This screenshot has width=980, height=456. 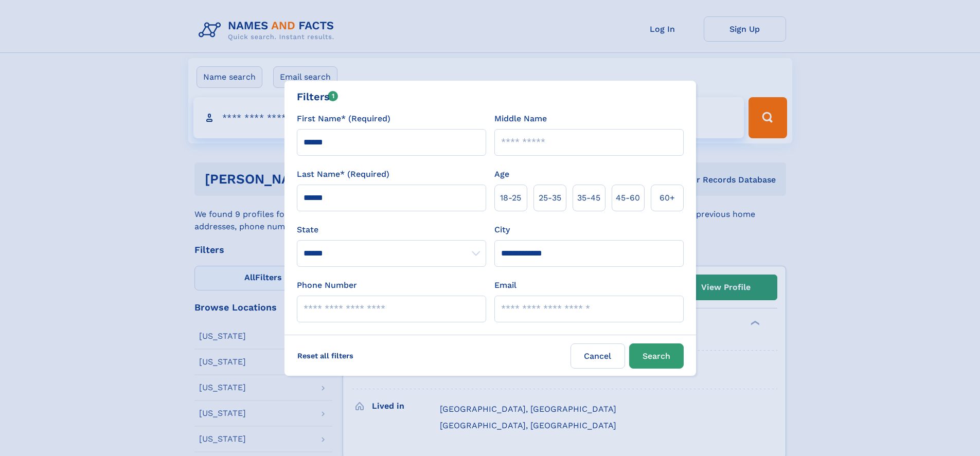 What do you see at coordinates (343, 175) in the screenshot?
I see `label: Last Name* (Required)` at bounding box center [343, 175].